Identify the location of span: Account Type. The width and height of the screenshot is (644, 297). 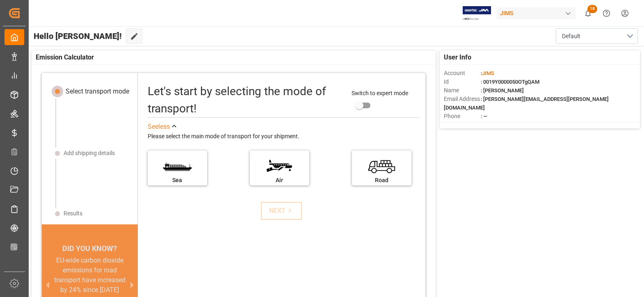
(462, 125).